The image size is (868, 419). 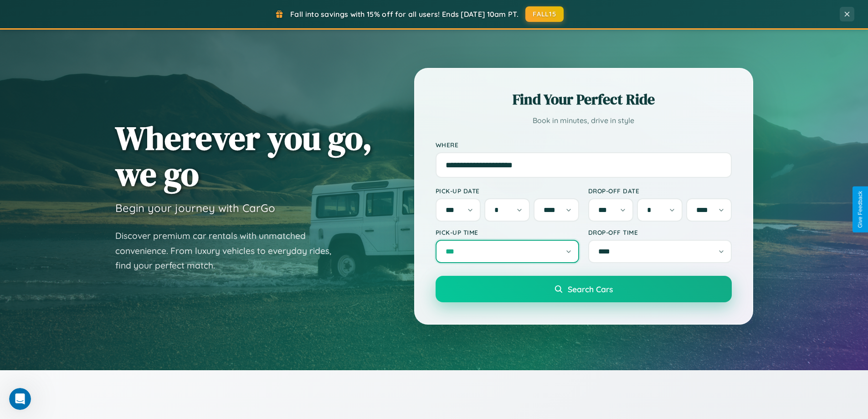 What do you see at coordinates (590, 289) in the screenshot?
I see `span: Search Cars` at bounding box center [590, 289].